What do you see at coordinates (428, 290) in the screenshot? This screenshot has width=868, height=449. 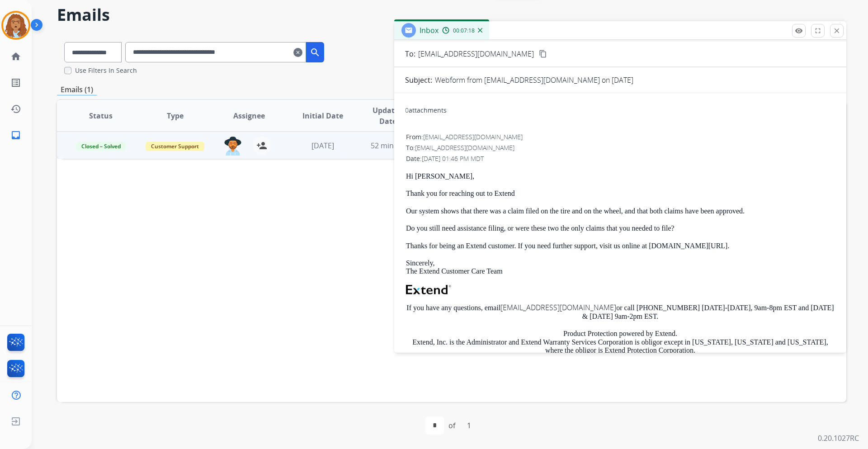 I see `img: Extend Logo` at bounding box center [428, 290].